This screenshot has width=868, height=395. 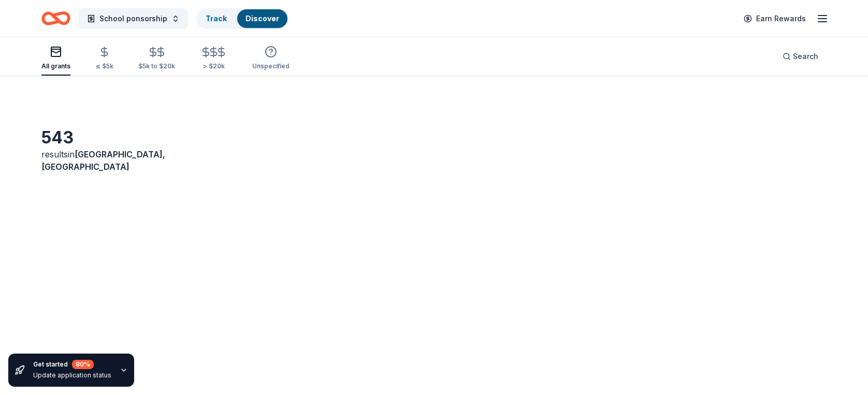 I want to click on button: ≤ $5k, so click(x=104, y=59).